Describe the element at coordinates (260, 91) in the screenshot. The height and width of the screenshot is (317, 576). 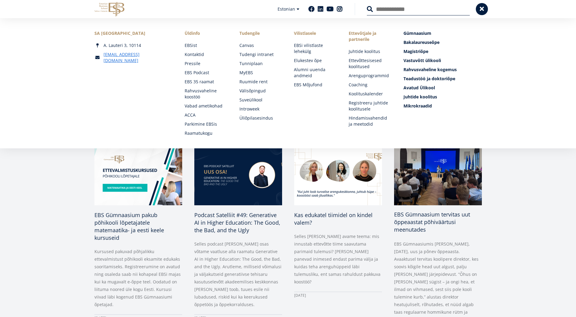
I see `a: Välisõpingud` at that location.